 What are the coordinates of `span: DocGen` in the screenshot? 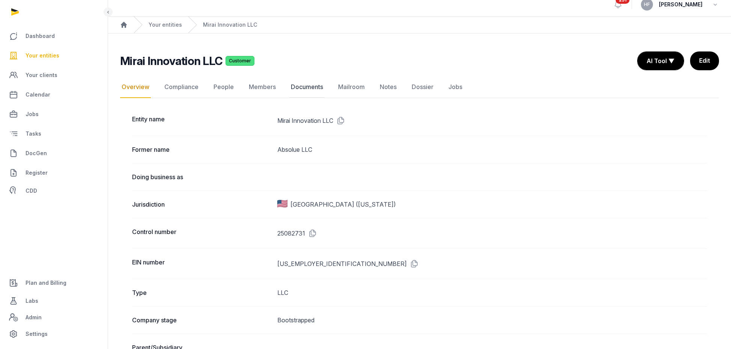 It's located at (36, 153).